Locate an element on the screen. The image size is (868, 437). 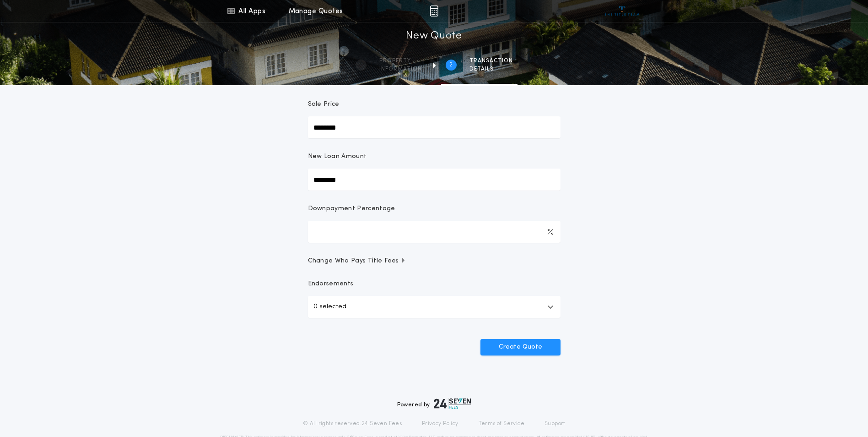
p: Endorsements is located at coordinates (434, 284).